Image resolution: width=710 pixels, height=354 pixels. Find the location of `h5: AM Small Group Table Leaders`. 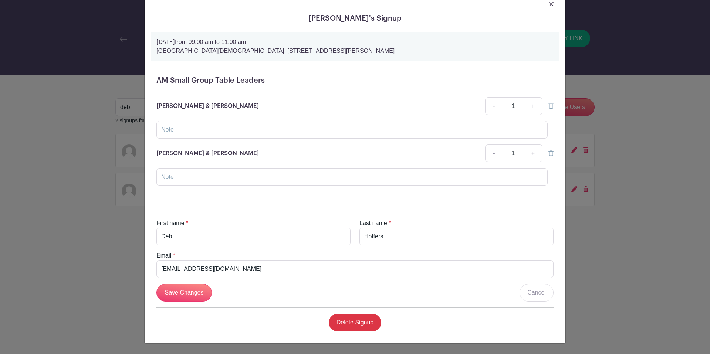

h5: AM Small Group Table Leaders is located at coordinates (355, 81).